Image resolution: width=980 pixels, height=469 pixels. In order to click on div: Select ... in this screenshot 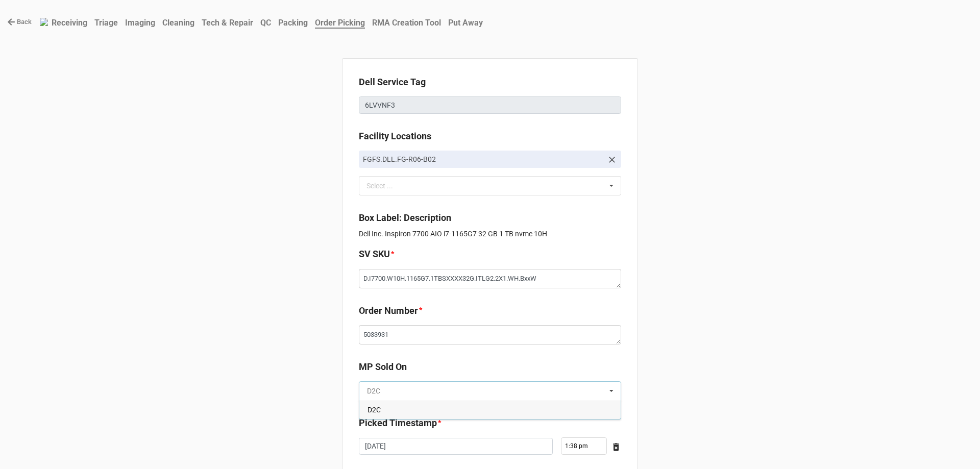, I will do `click(386, 186)`.